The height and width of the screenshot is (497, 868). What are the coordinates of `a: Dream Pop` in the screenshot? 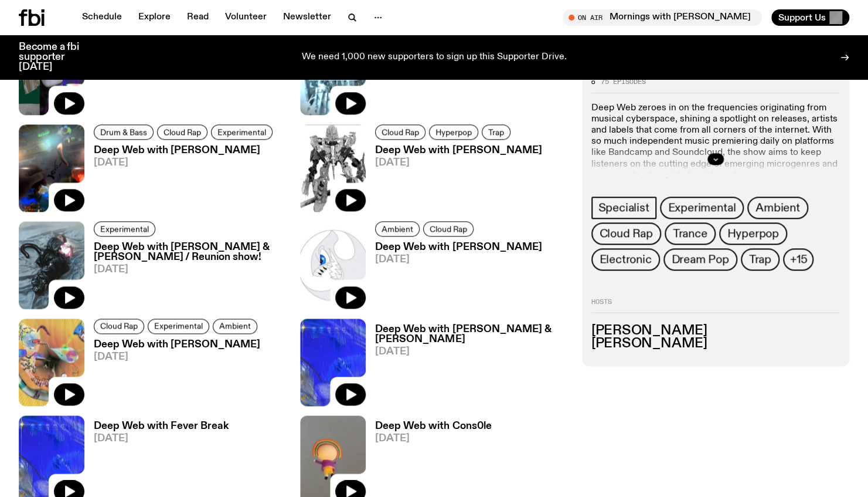 It's located at (700, 259).